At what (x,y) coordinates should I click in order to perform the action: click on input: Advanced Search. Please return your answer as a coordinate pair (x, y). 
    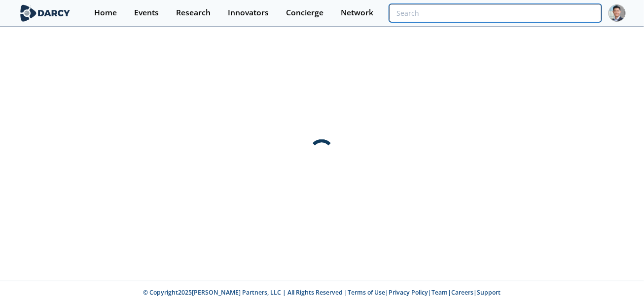
    Looking at the image, I should click on (495, 13).